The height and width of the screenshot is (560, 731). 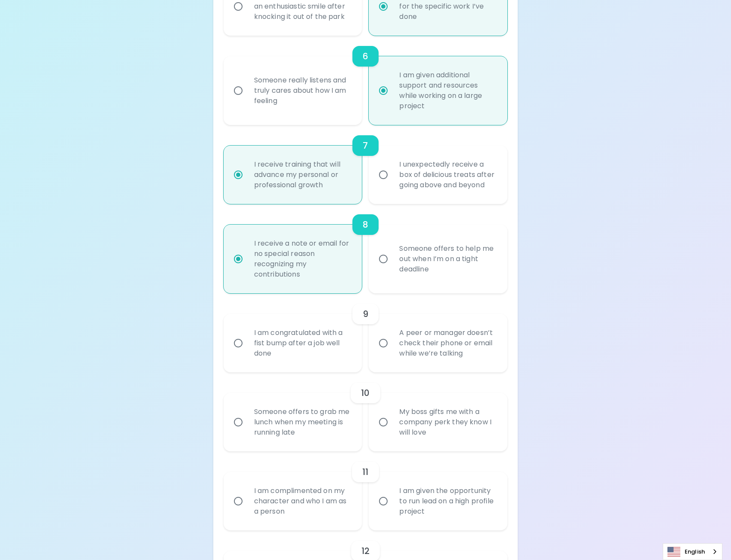 I want to click on div: My boss gifts me with a company perk they know I will love, so click(x=448, y=422).